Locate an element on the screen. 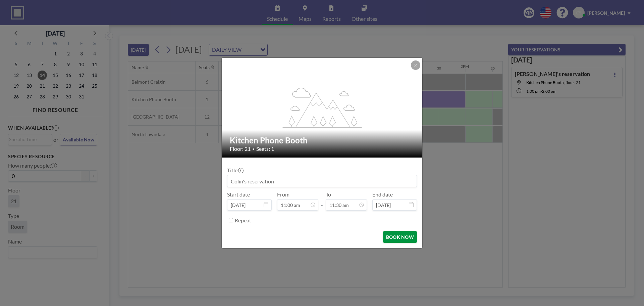 The image size is (644, 306). button: BOOK NOW is located at coordinates (399, 236).